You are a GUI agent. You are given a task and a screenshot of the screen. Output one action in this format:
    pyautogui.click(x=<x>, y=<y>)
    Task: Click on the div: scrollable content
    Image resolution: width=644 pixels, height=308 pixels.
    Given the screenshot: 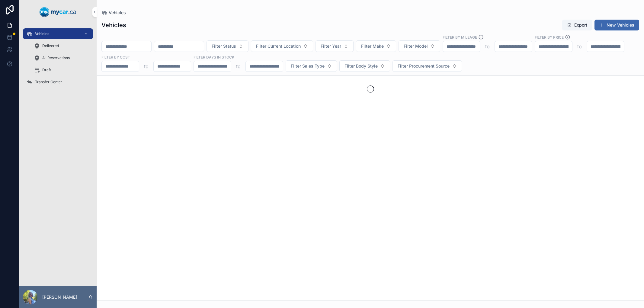 What is the action you would take?
    pyautogui.click(x=58, y=60)
    